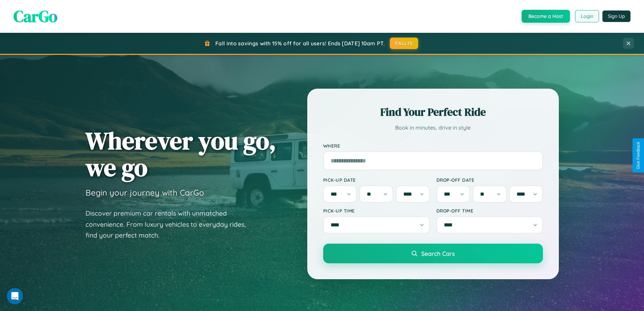 The width and height of the screenshot is (644, 311). Describe the element at coordinates (490, 179) in the screenshot. I see `label: Drop-off Date` at that location.